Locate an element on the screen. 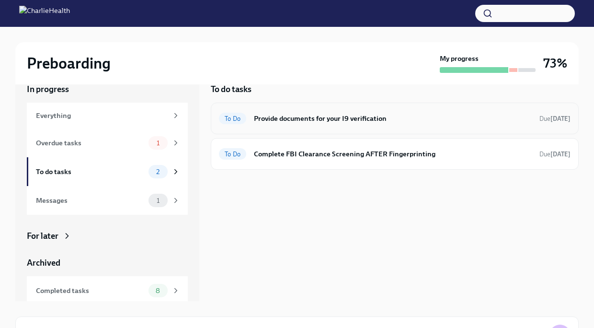  strong: My progress is located at coordinates (459, 58).